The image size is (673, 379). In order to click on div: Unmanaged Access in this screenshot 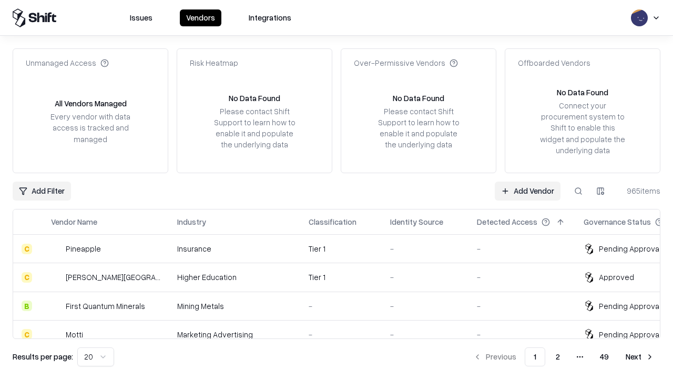, I will do `click(67, 63)`.